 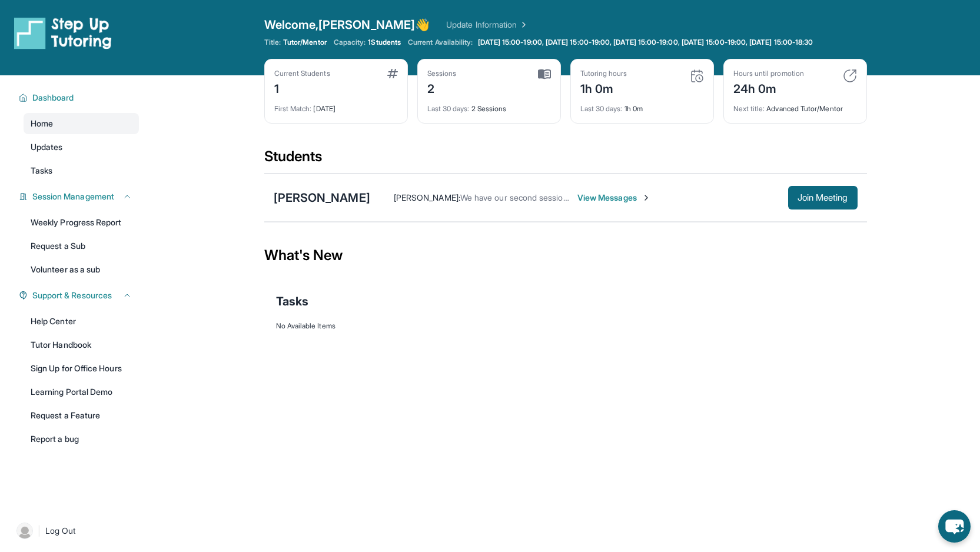 I want to click on span: Support & Resources, so click(x=71, y=295).